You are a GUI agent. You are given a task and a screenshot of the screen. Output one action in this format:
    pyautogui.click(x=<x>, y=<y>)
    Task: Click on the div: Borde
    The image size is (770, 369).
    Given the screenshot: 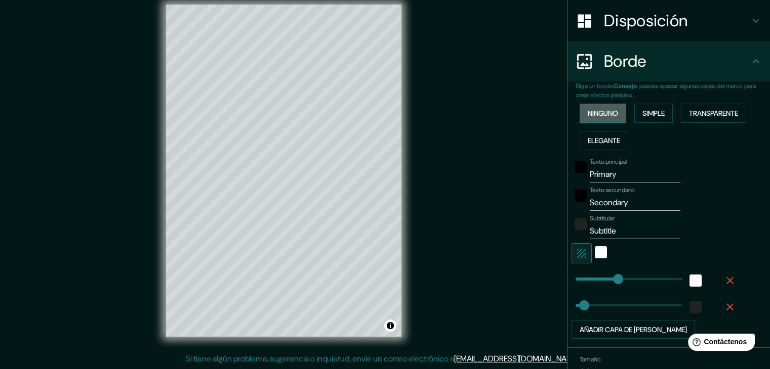 What is the action you would take?
    pyautogui.click(x=669, y=61)
    